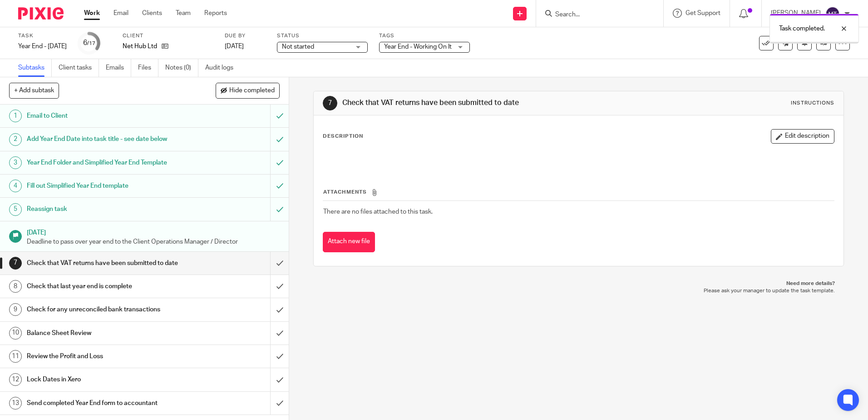  What do you see at coordinates (153, 242) in the screenshot?
I see `p: Deadline to pass over year end to the Client Operations Manager / Director` at bounding box center [153, 242].